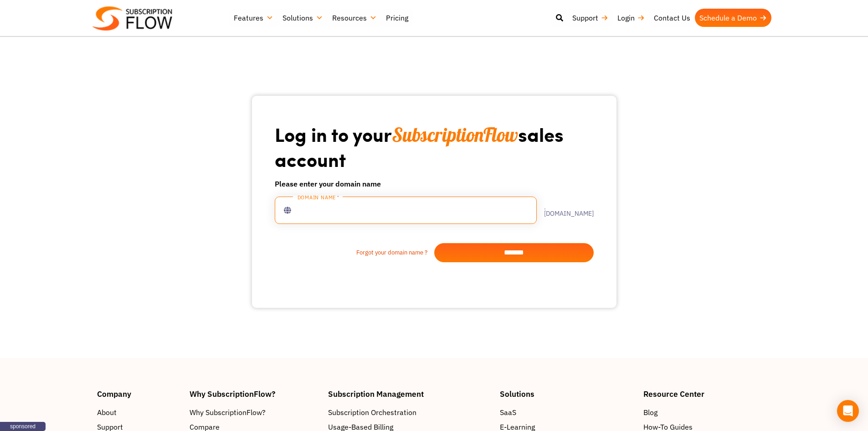 The height and width of the screenshot is (431, 868). What do you see at coordinates (354, 18) in the screenshot?
I see `a: Resources` at bounding box center [354, 18].